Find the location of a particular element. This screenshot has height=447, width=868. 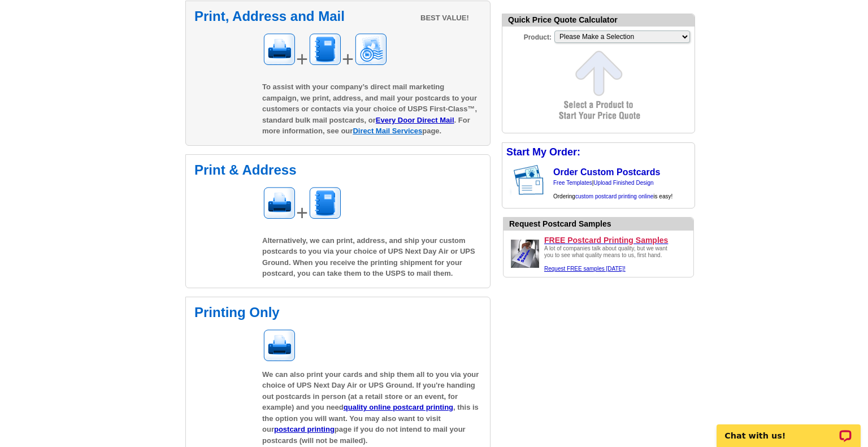

span: | Ordering is easy! is located at coordinates (612, 189).